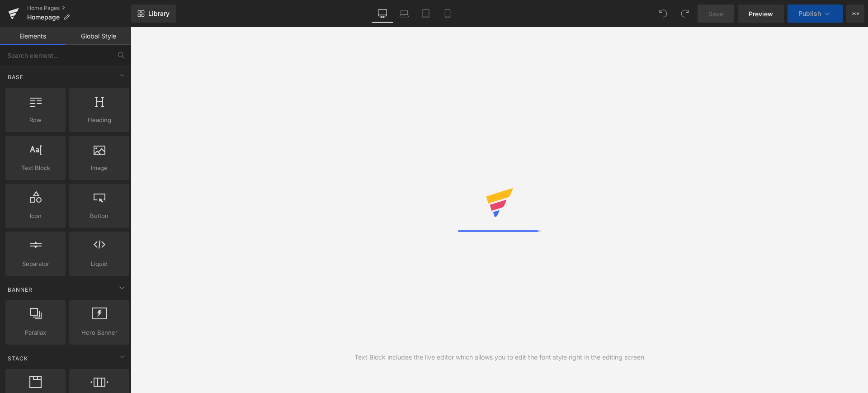  Describe the element at coordinates (20, 290) in the screenshot. I see `span: Banner` at that location.